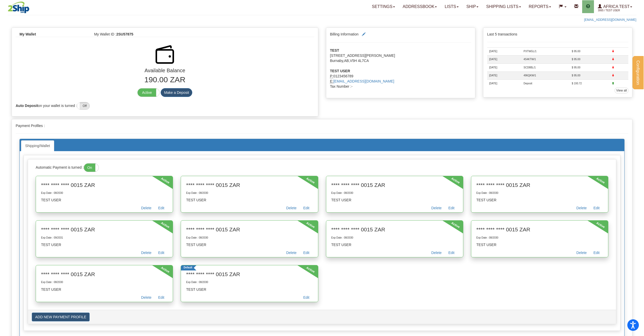  Describe the element at coordinates (334, 51) in the screenshot. I see `strong: TEST` at that location.